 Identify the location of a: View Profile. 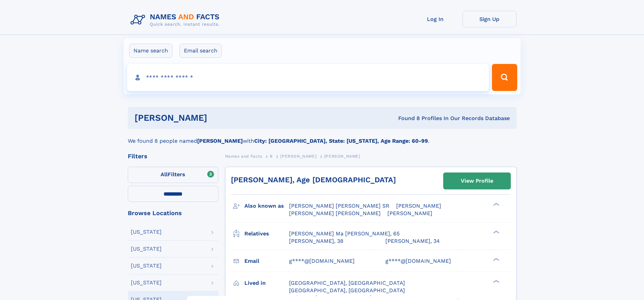
(476, 181).